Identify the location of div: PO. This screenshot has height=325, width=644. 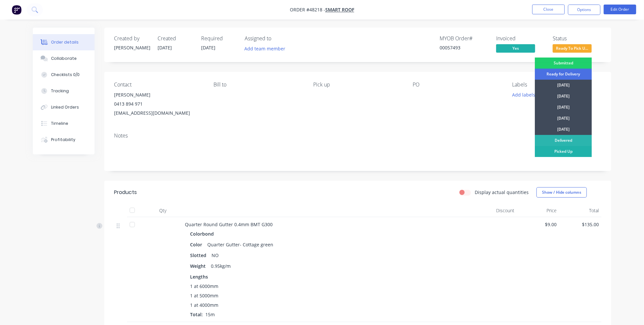
(457, 84).